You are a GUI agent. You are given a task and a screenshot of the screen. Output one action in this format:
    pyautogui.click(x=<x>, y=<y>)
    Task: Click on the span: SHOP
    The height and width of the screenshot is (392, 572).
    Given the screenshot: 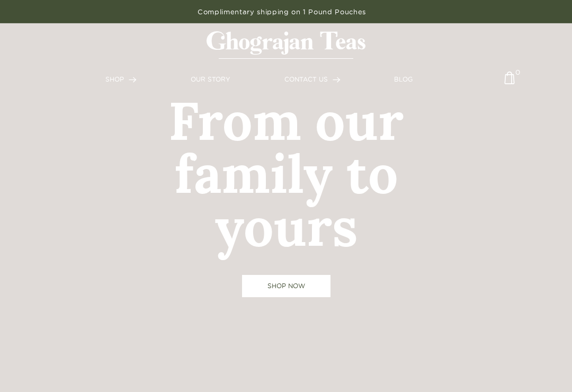 What is the action you would take?
    pyautogui.click(x=114, y=79)
    